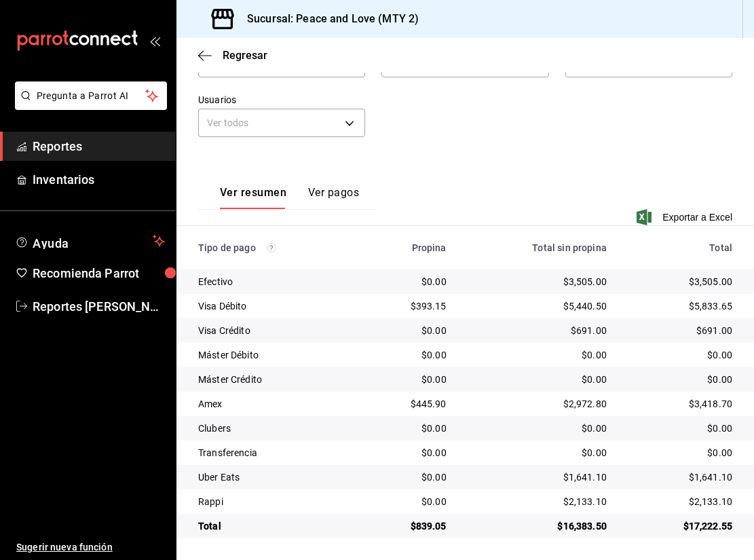  I want to click on div: Máster Crédito, so click(275, 380).